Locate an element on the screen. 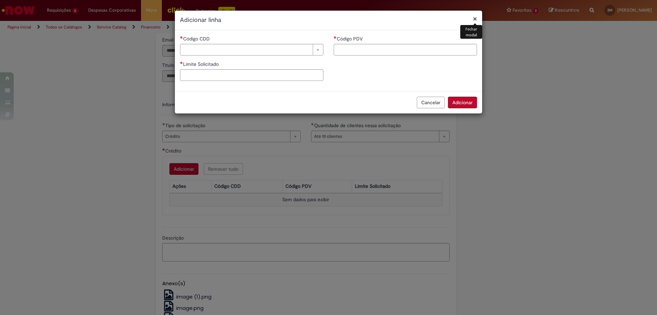 The image size is (657, 315). div: Fechar modal is located at coordinates (471, 32).